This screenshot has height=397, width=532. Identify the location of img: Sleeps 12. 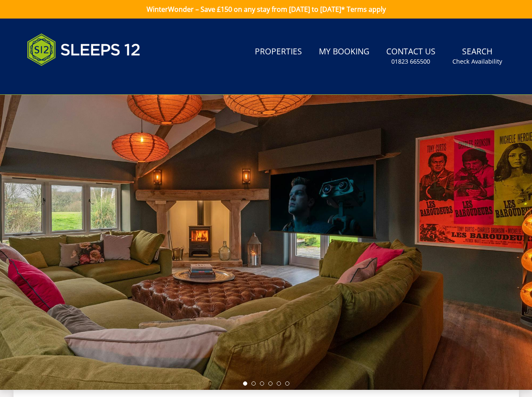
(84, 50).